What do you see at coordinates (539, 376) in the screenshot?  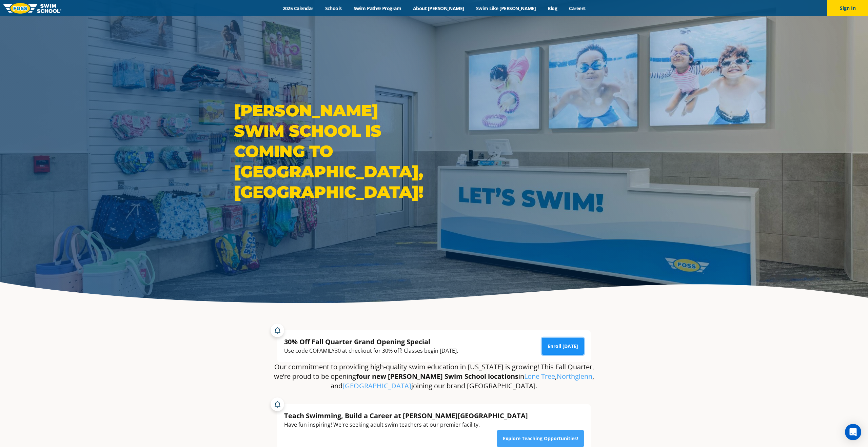 I see `a: Lone Tree` at bounding box center [539, 376].